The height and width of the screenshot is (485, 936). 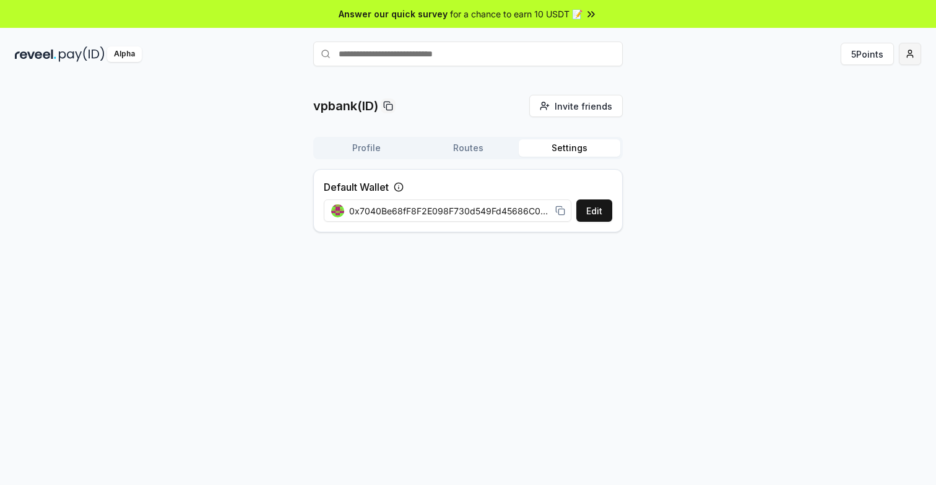 I want to click on span: Answer our quick survey, so click(x=393, y=14).